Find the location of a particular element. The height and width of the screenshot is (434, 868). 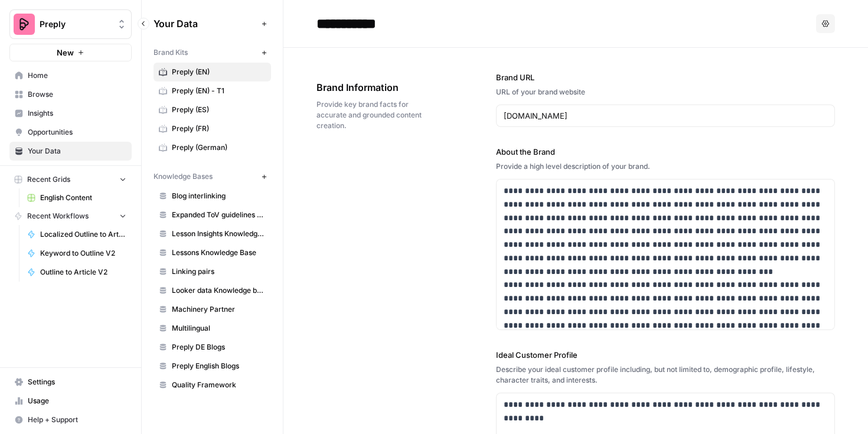

span: Insights is located at coordinates (77, 113).